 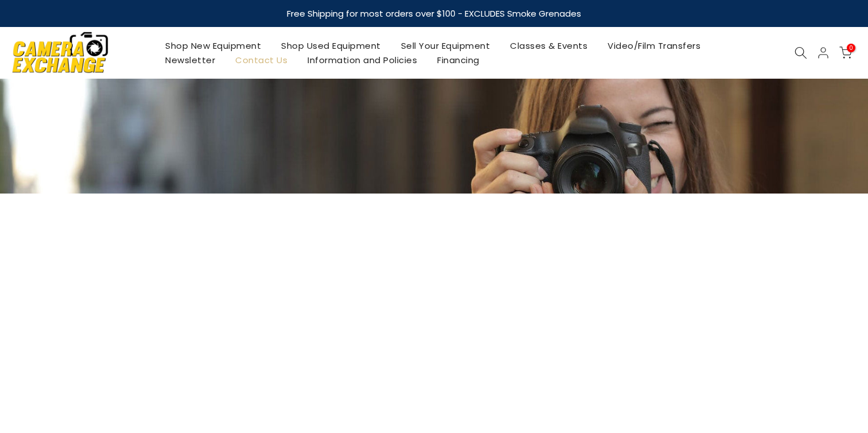 I want to click on a: Sell Your Equipment, so click(x=445, y=46).